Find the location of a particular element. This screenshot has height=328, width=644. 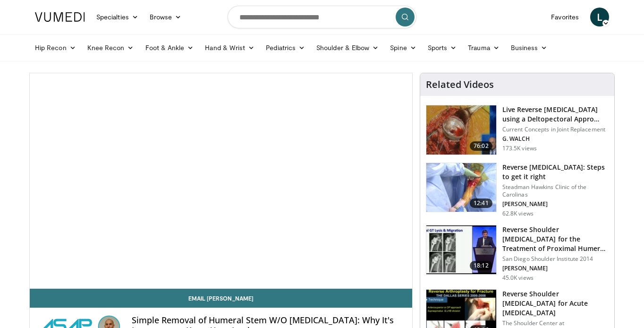

a: Business is located at coordinates (529, 48).